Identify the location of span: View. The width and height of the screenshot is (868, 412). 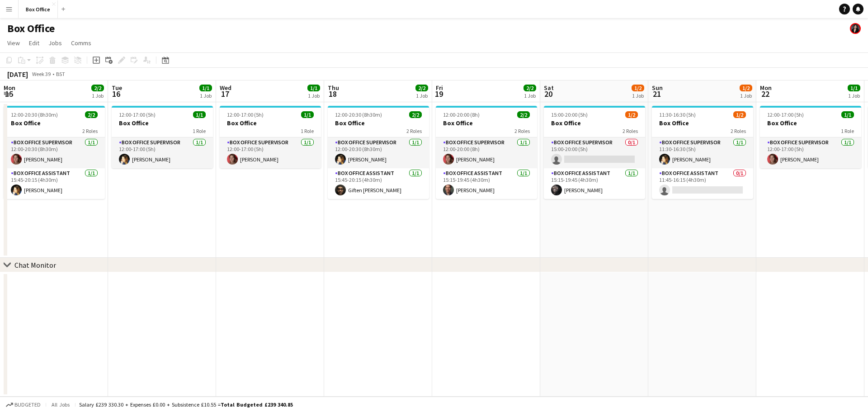
(13, 43).